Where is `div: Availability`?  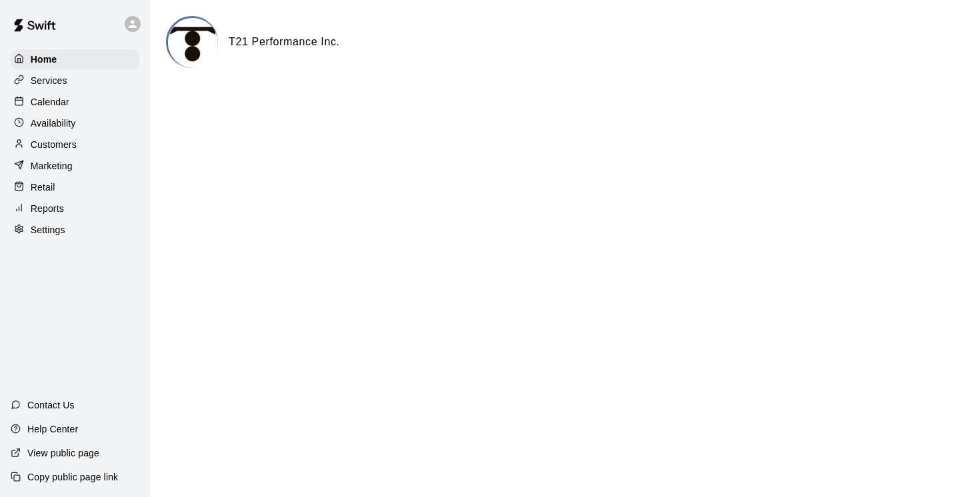
div: Availability is located at coordinates (75, 123).